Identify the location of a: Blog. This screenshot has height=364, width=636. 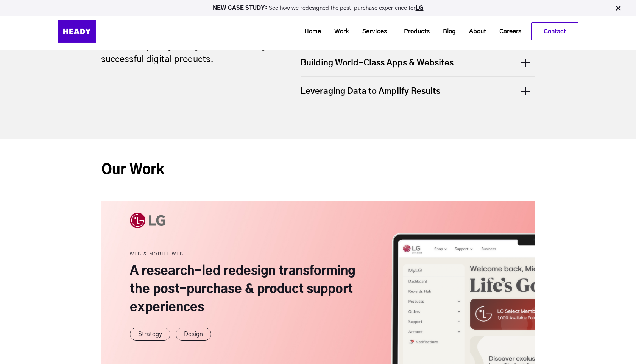
(446, 31).